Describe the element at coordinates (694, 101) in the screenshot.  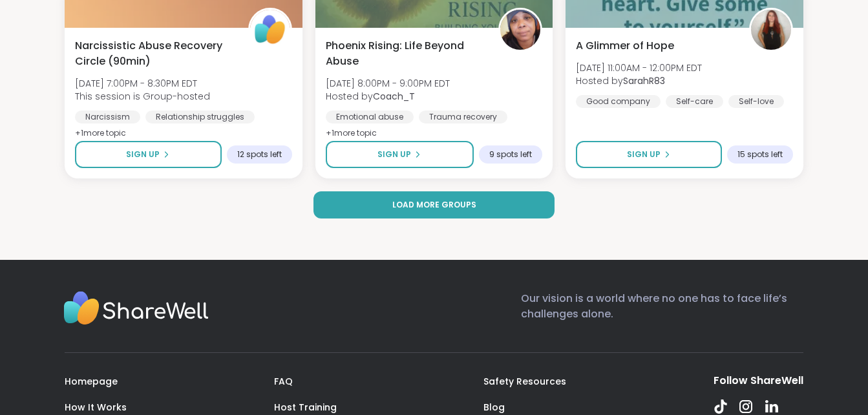
I see `div: Self-care` at that location.